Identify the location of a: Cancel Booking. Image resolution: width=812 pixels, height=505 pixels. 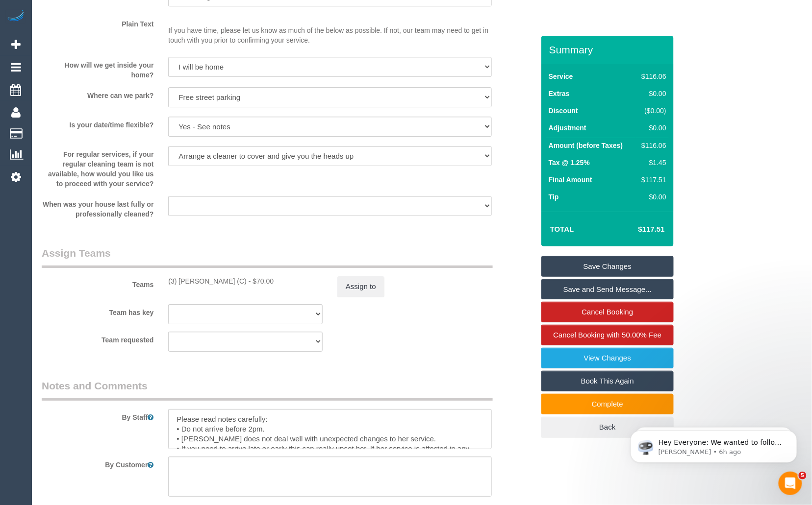
(607, 312).